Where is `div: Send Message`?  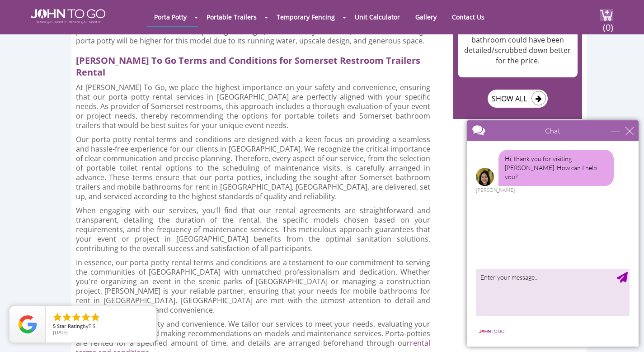 div: Send Message is located at coordinates (161, 162).